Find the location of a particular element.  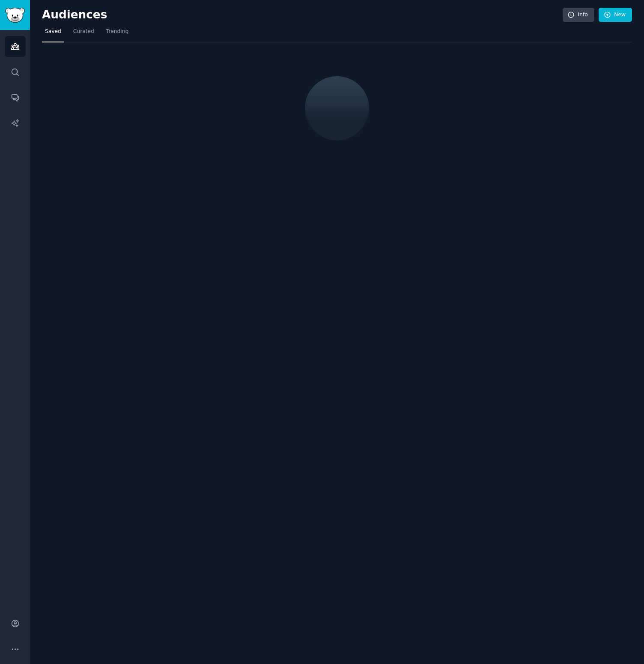

h2: Audiences is located at coordinates (303, 15).